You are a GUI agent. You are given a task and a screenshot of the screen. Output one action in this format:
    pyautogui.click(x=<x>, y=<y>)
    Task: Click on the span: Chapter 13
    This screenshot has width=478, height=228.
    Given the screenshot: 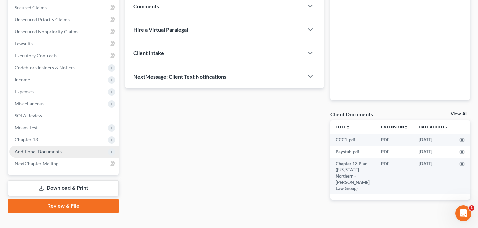 What is the action you would take?
    pyautogui.click(x=26, y=139)
    